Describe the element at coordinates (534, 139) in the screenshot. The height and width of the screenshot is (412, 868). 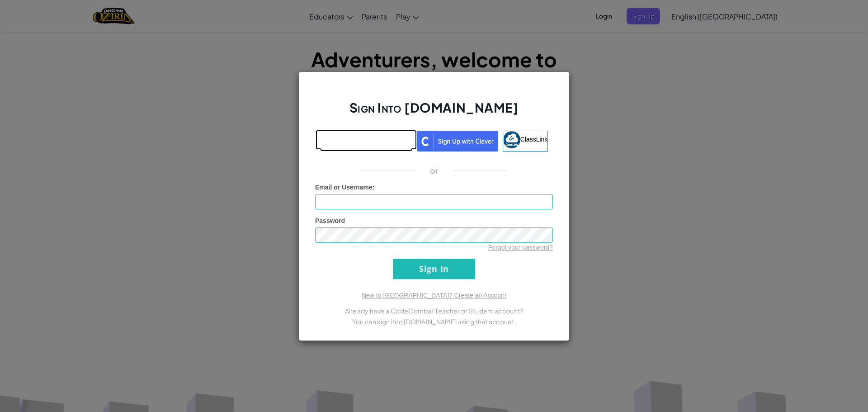
I see `span: ClassLink` at that location.